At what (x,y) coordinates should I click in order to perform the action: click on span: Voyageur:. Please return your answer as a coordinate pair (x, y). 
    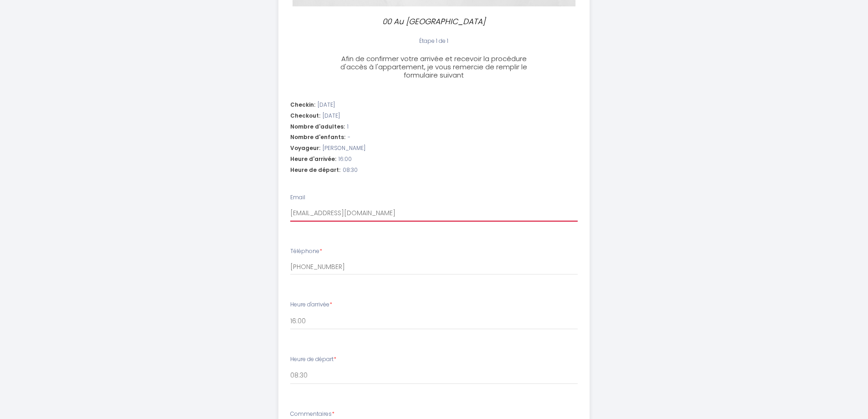
    Looking at the image, I should click on (305, 148).